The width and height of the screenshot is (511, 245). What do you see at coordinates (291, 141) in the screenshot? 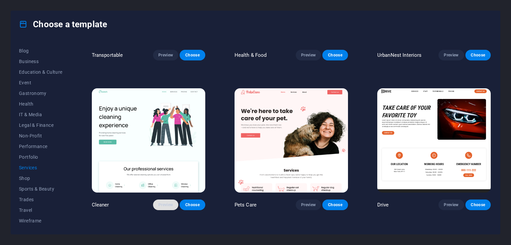
I see `img: Pets Care` at bounding box center [291, 141].